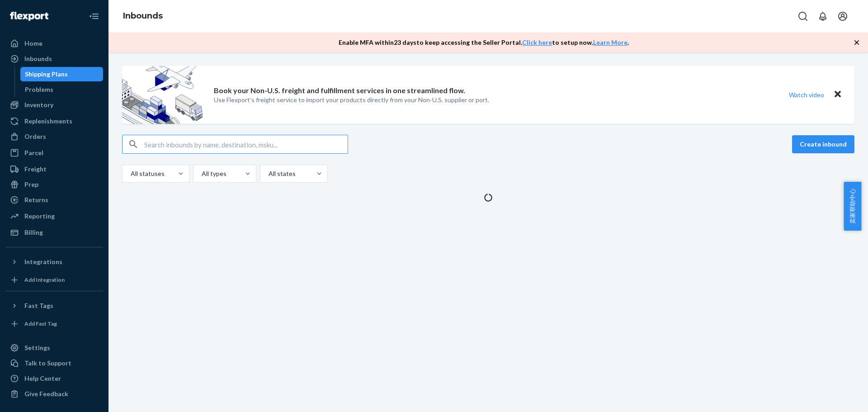 The width and height of the screenshot is (868, 412). Describe the element at coordinates (823, 16) in the screenshot. I see `button: Open notifications` at that location.